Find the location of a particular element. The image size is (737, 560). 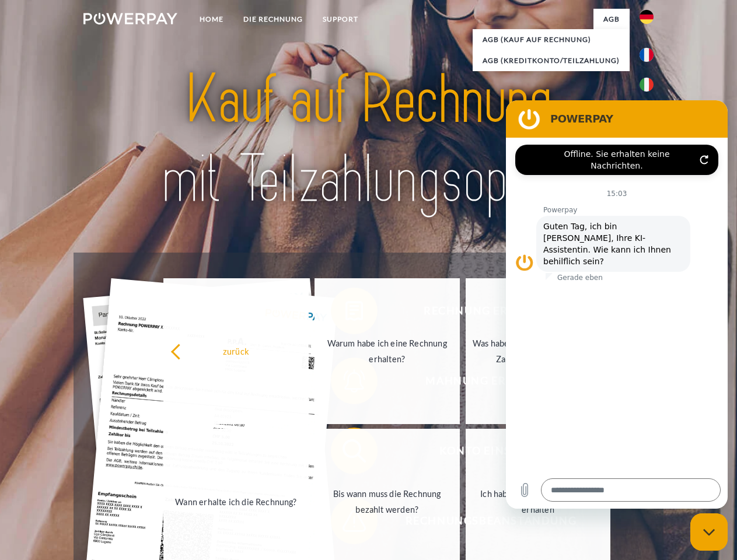

img: it is located at coordinates (647, 85).